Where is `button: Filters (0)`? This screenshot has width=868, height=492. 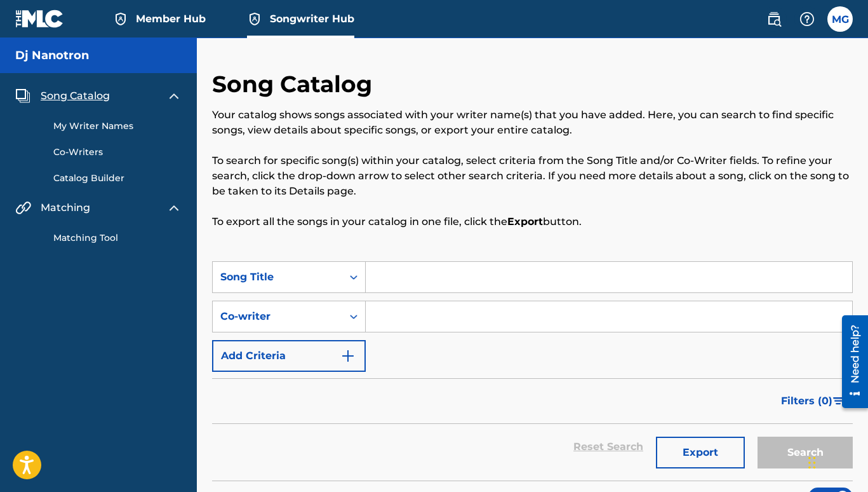
button: Filters (0) is located at coordinates (813, 401).